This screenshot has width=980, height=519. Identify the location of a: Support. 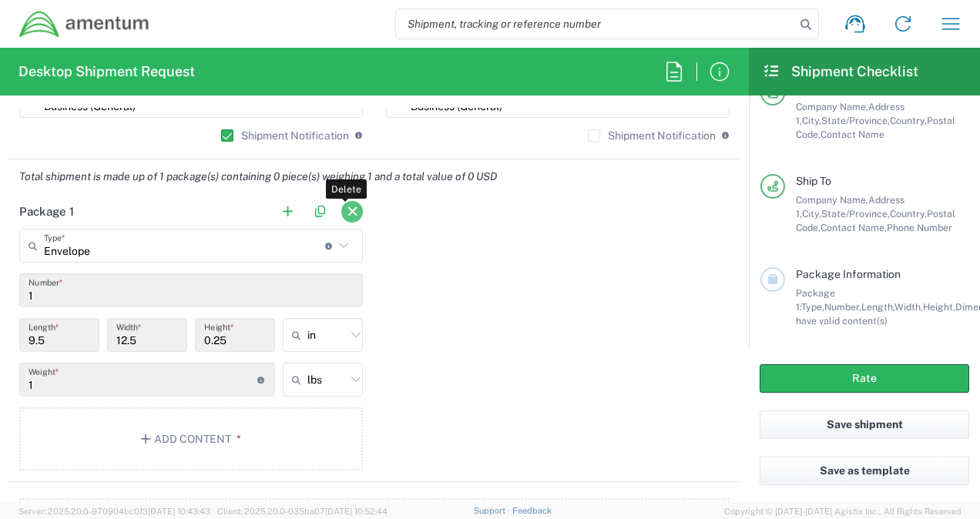
(493, 511).